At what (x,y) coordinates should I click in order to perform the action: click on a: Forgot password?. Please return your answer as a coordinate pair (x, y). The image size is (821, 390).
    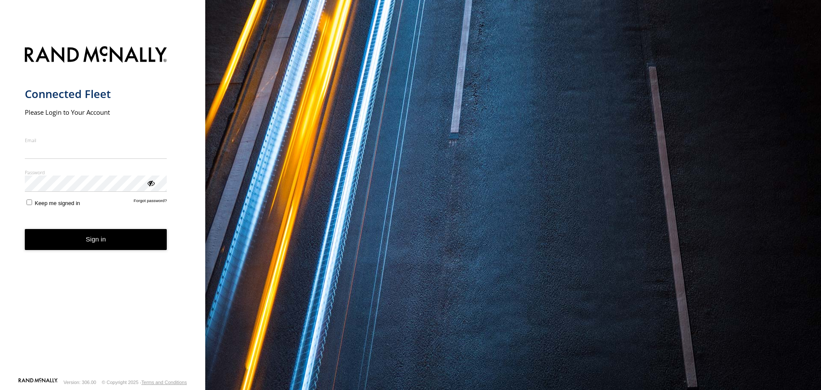
    Looking at the image, I should click on (151, 202).